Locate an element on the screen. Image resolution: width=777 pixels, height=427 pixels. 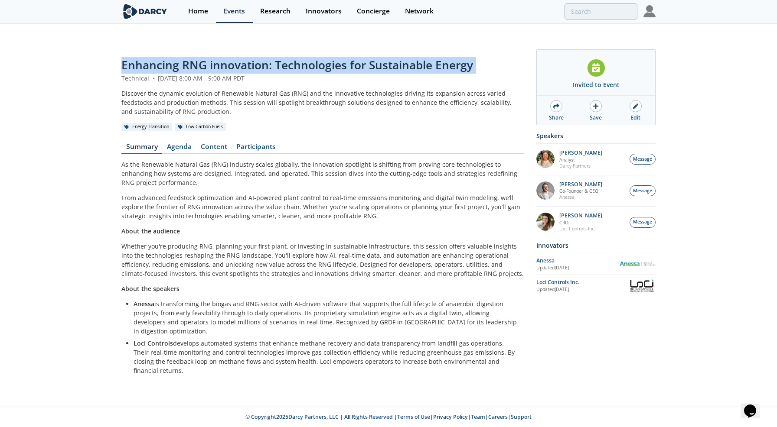
a: Edit is located at coordinates (635, 110).